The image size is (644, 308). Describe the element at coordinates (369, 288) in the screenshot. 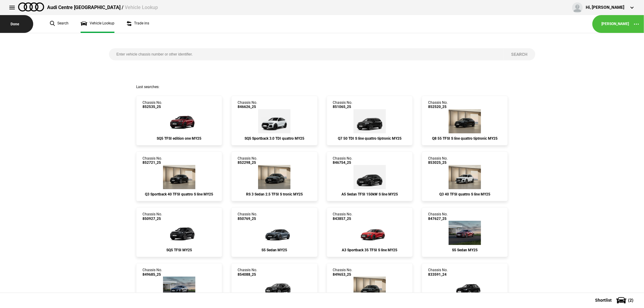

I see `img: Audi_8YFCYG_25_EI_0E0E_3FB_WXC_4E6_WXC-1_PWL_U35_(Nadin:_3FB_4E6_C55_PWL_U35_WXC)_ext.png` at that location.